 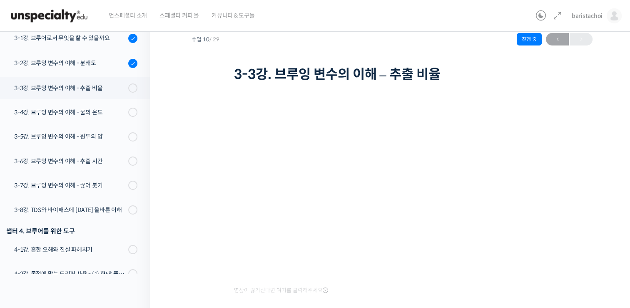 I want to click on h1: 3-3강. 브루잉 변수의 이해 – 추출 비율, so click(x=393, y=74).